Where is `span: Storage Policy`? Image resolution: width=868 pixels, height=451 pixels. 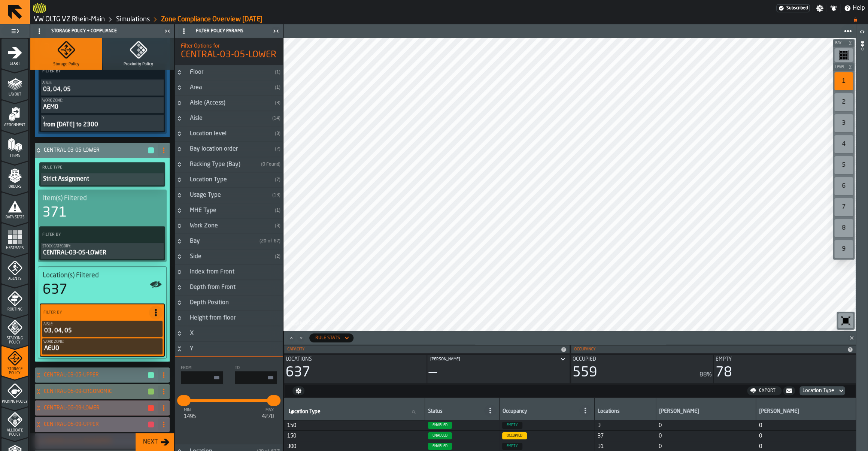 span: Storage Policy is located at coordinates (15, 372).